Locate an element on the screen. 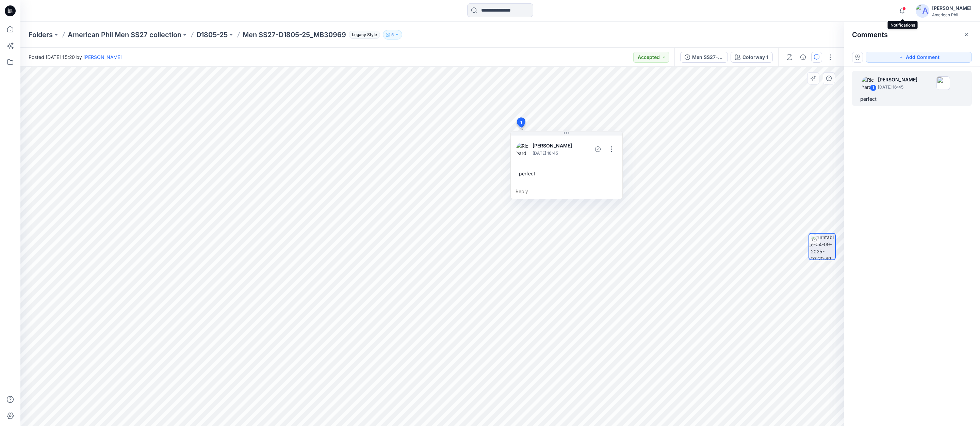  h2: Comments is located at coordinates (870, 35).